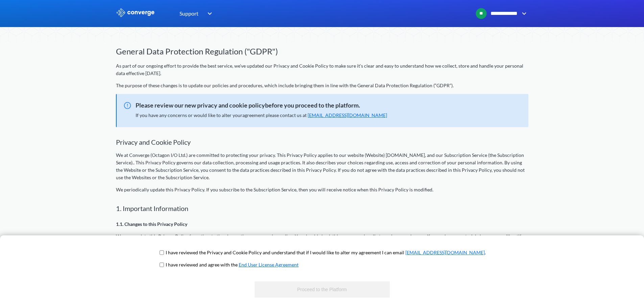 The width and height of the screenshot is (644, 303). Describe the element at coordinates (322, 248) in the screenshot. I see `p: We may update this Privacy Policy from time to time by posting a new version online. You should c...` at that location.